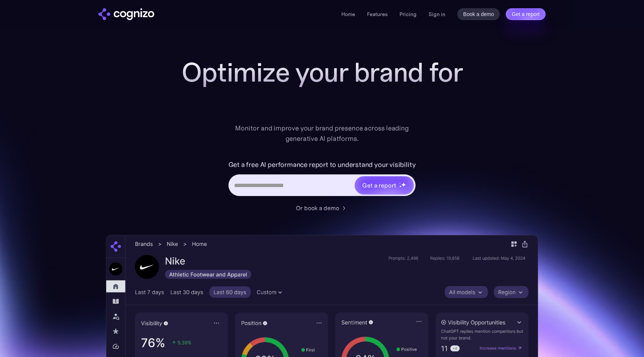 The width and height of the screenshot is (644, 357). I want to click on a: Get a reportstarstarstar, so click(384, 185).